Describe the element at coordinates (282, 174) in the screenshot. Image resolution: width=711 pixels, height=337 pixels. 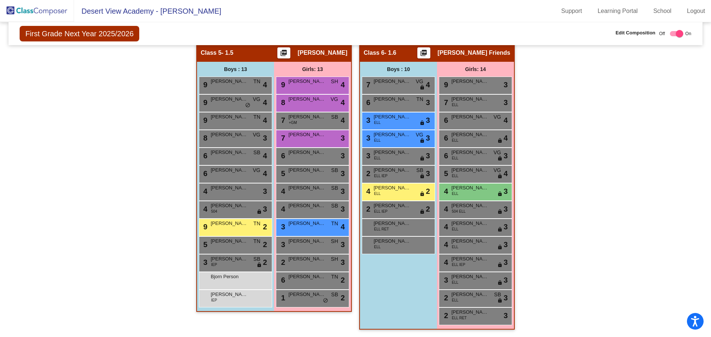
I see `span: 5` at that location.